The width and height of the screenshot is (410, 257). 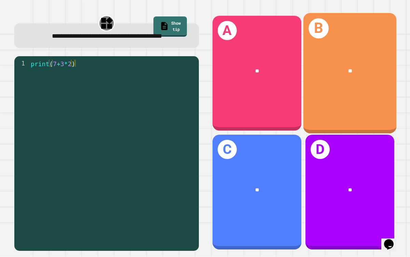 What do you see at coordinates (319, 28) in the screenshot?
I see `h1: B` at bounding box center [319, 28].